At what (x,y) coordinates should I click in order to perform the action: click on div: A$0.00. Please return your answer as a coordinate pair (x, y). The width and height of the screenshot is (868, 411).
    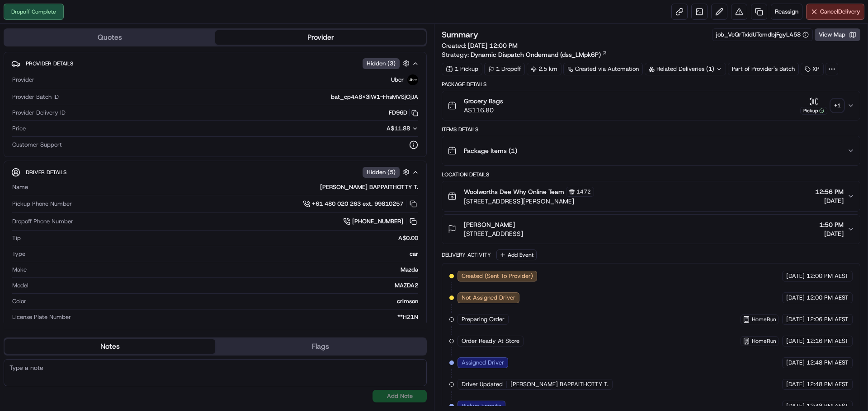
    Looking at the image, I should click on (222, 239).